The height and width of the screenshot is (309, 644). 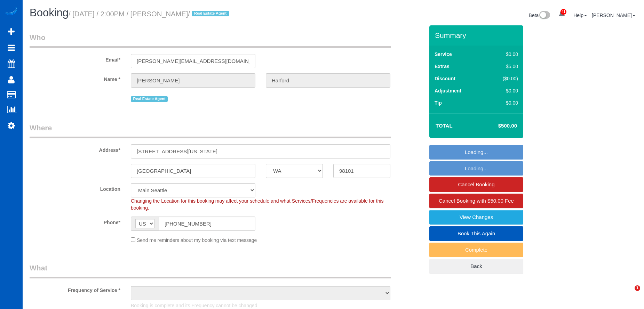 I want to click on span: Send me reminders about my booking via text message, so click(x=197, y=240).